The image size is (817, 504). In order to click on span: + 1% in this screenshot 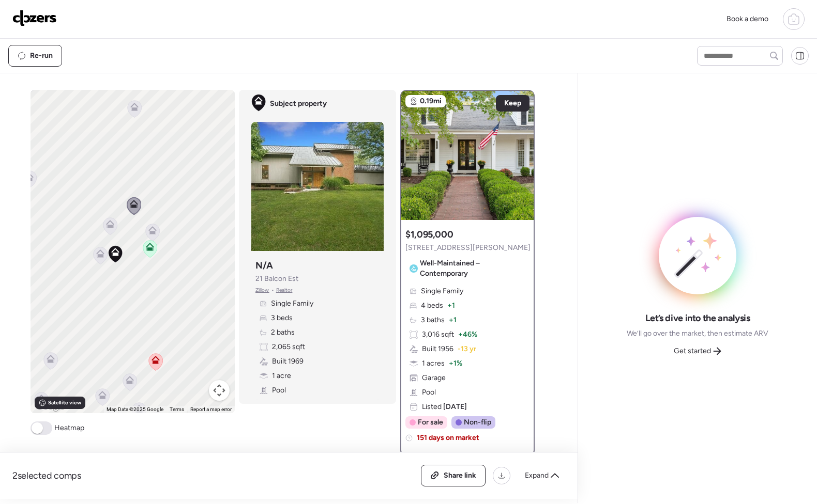, I will do `click(455, 363)`.